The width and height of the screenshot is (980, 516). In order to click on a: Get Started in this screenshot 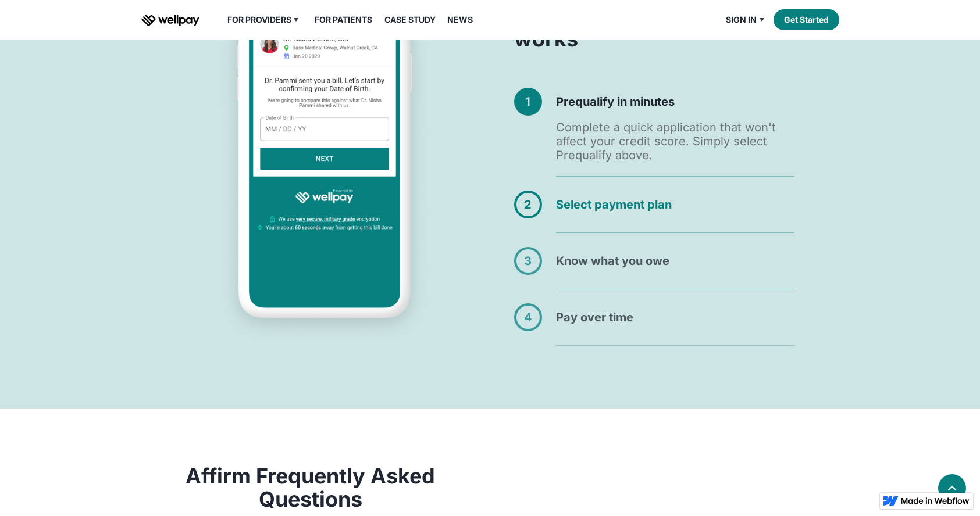, I will do `click(806, 20)`.